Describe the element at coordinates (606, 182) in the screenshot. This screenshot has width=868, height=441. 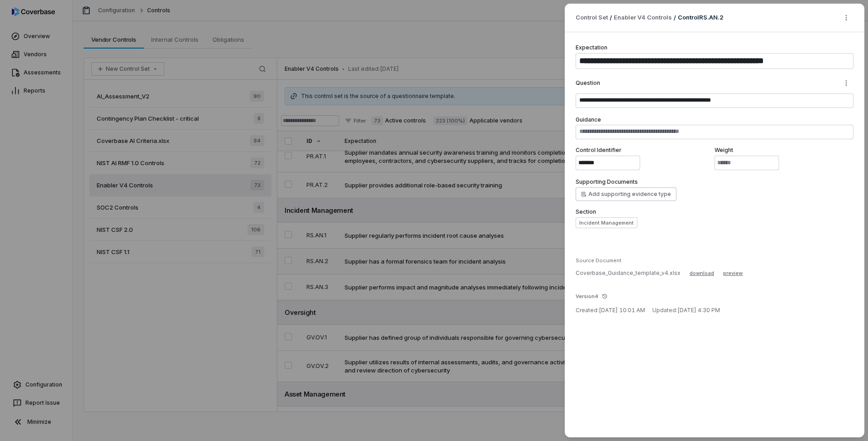
I see `label: Supporting Documents` at that location.